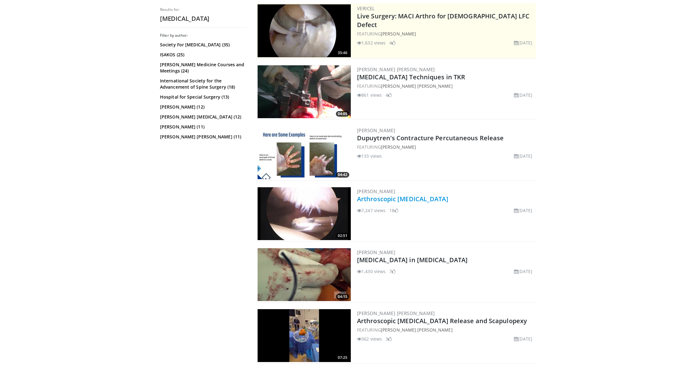 This screenshot has width=696, height=367. What do you see at coordinates (304, 92) in the screenshot?
I see `a: 04:05` at bounding box center [304, 92].